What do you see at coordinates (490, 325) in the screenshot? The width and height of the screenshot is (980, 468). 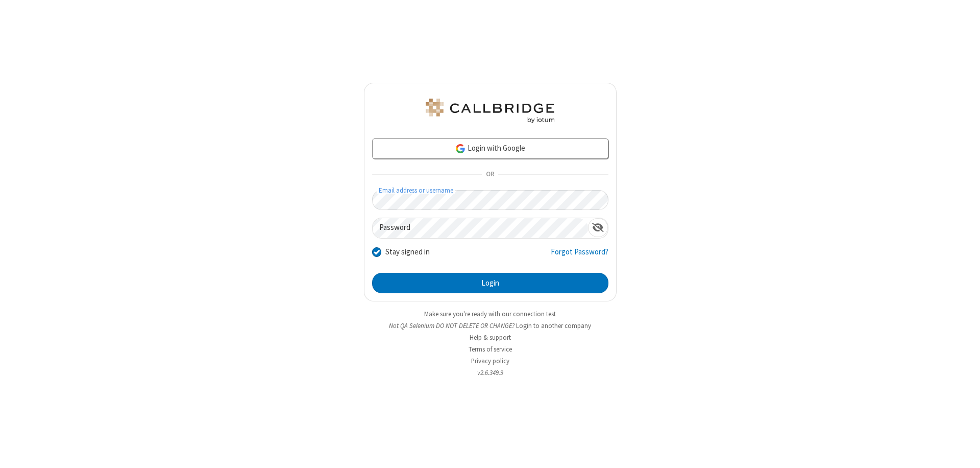 I see `li: Not QA Selenium DO NOT DELETE OR CHANGE?` at bounding box center [490, 325].